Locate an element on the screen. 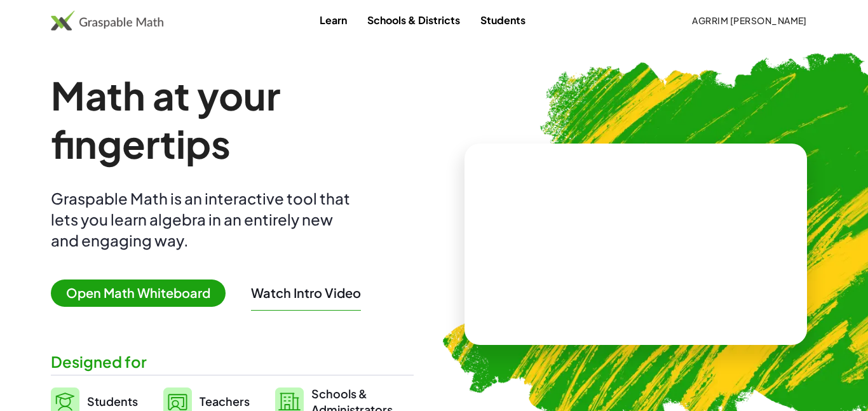 The width and height of the screenshot is (868, 411). span: Teachers is located at coordinates (224, 401).